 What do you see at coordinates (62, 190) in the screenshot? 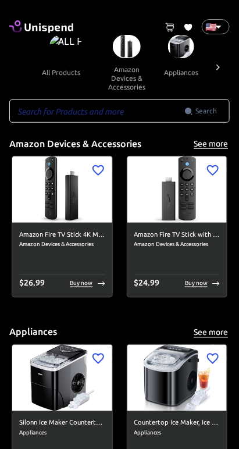
I see `img: Amazon Fire TV Stick 4K Max streaming device, Wi-Fi 6, Alexa Voice Remote (includes TV controls) ...` at bounding box center [62, 190].